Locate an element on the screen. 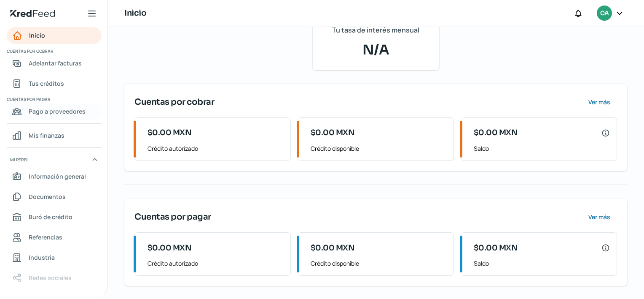 This screenshot has height=299, width=644. a: Mis finanzas is located at coordinates (54, 136).